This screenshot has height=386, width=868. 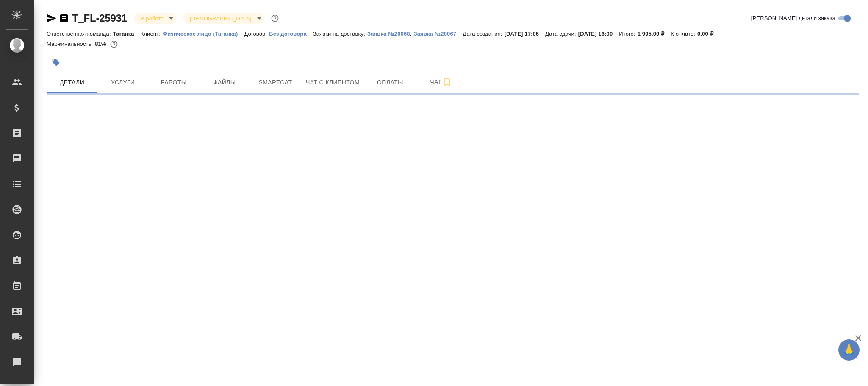 I want to click on span: Услуги, so click(x=123, y=82).